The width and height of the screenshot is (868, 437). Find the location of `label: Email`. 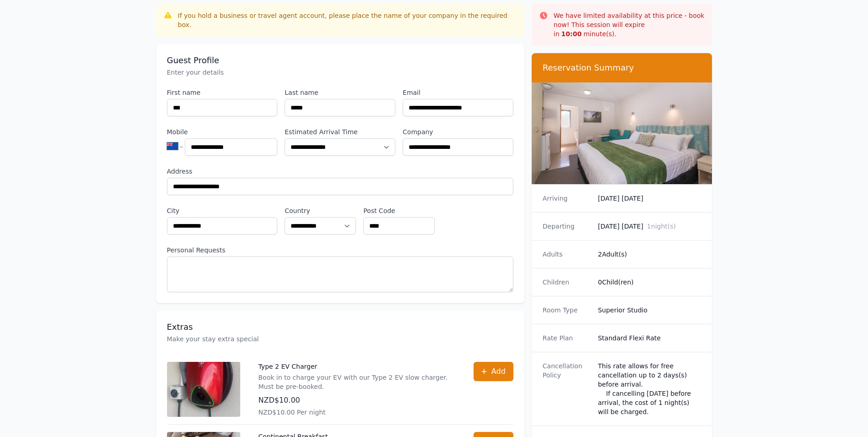

label: Email is located at coordinates (458, 92).